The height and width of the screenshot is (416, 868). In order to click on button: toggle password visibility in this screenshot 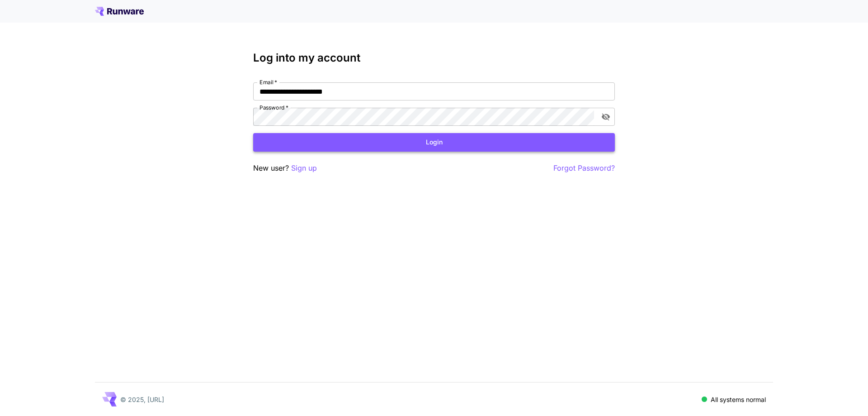, I will do `click(606, 117)`.